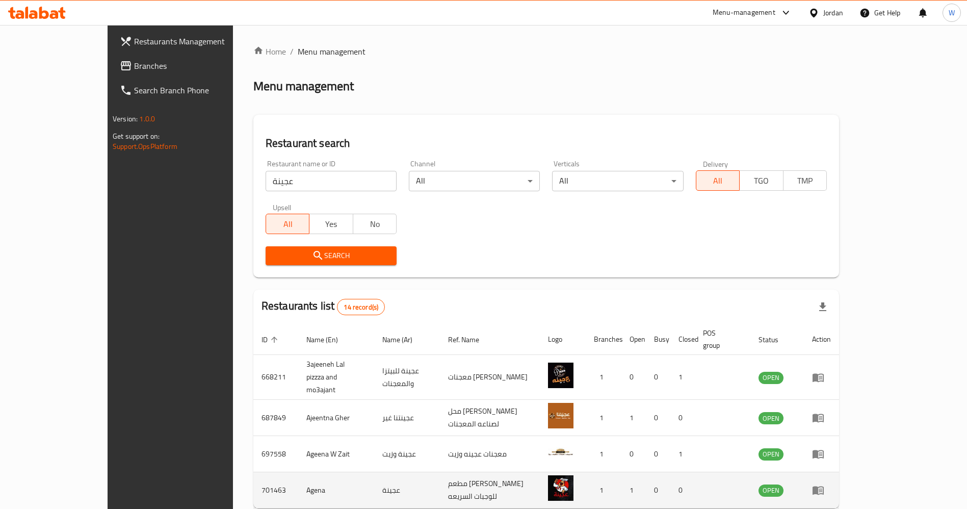 The width and height of the screenshot is (967, 509). Describe the element at coordinates (821, 339) in the screenshot. I see `th: Action` at that location.